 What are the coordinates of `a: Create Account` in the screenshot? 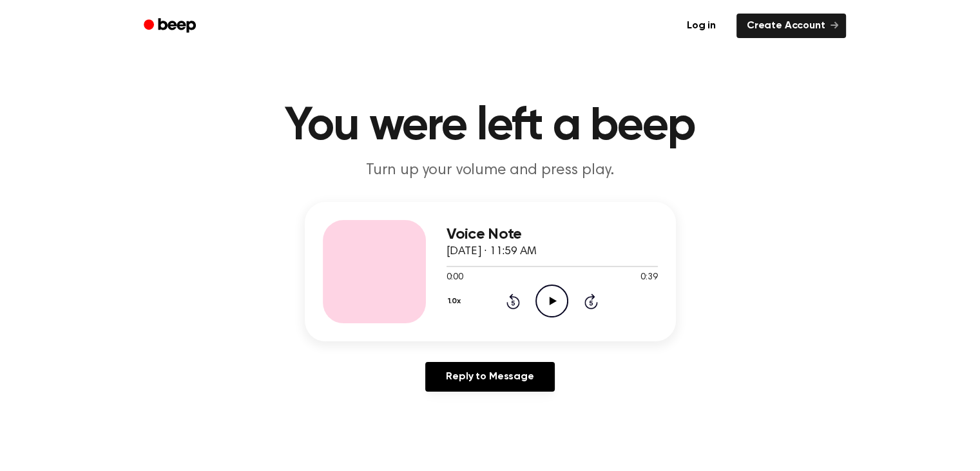 It's located at (791, 25).